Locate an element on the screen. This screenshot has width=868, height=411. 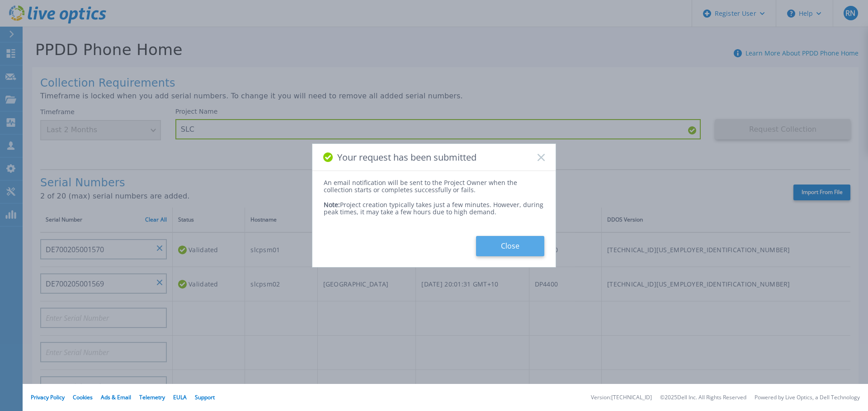
div: Project creation typically takes just a few minutes. However, during peak times, it may take a fe... is located at coordinates (434, 205).